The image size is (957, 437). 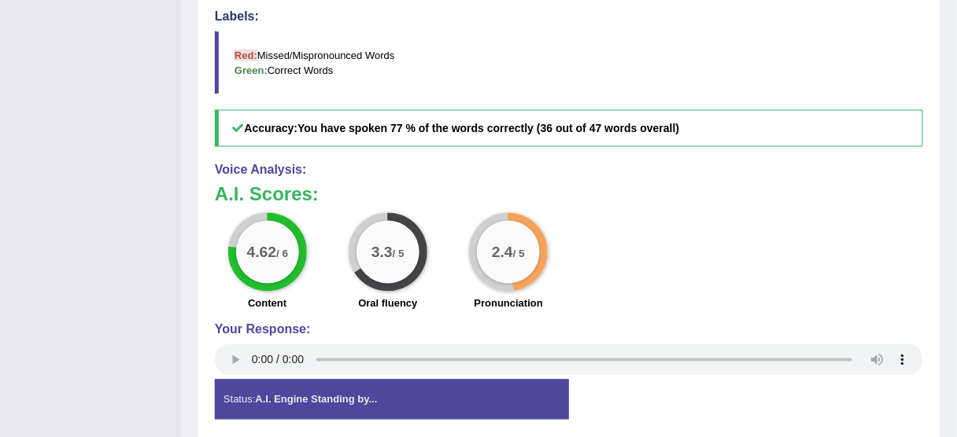 What do you see at coordinates (569, 170) in the screenshot?
I see `h4: Voice Analysis:` at bounding box center [569, 170].